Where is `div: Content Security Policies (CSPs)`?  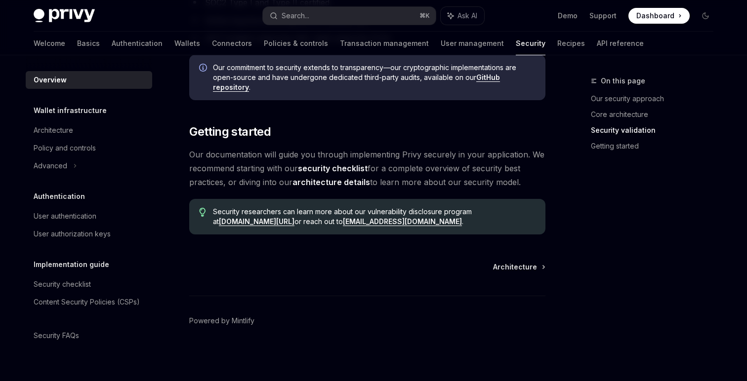 div: Content Security Policies (CSPs) is located at coordinates (86, 302).